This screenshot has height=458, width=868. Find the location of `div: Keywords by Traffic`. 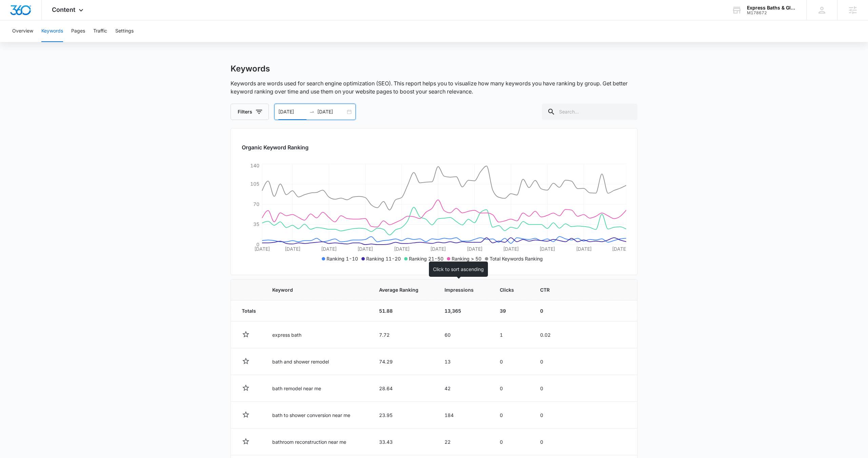

div: Keywords by Traffic is located at coordinates (95, 42).